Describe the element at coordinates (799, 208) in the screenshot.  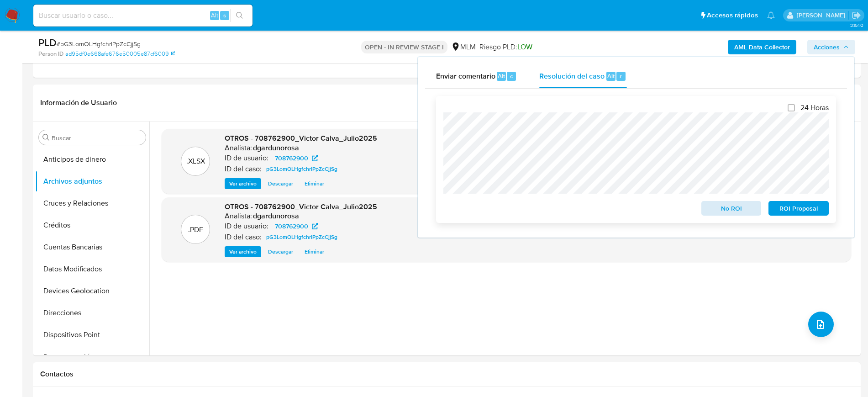
I see `span: ROI Proposal` at that location.